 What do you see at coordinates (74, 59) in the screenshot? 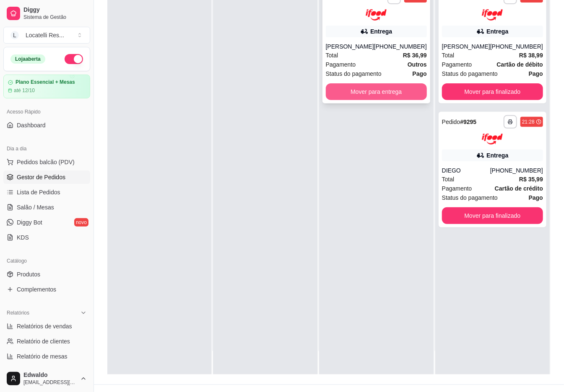
I see `button: Alterar Status` at bounding box center [74, 59].